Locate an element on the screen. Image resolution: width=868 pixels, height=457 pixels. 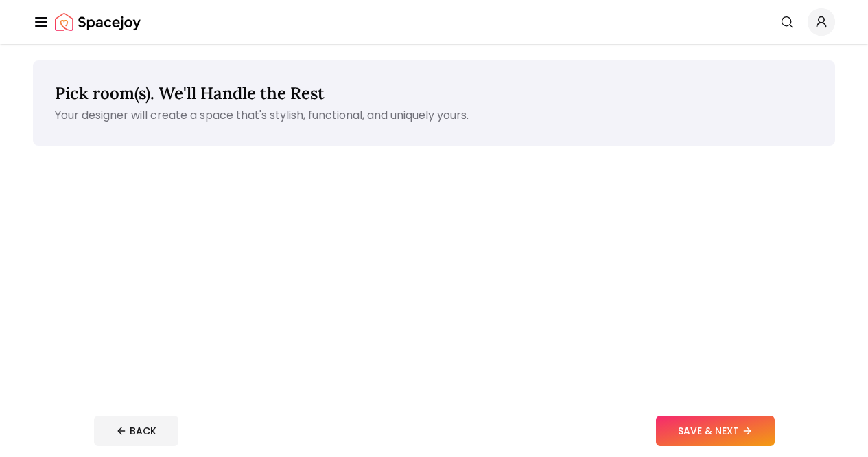
a: Spacejoy is located at coordinates (97, 22).